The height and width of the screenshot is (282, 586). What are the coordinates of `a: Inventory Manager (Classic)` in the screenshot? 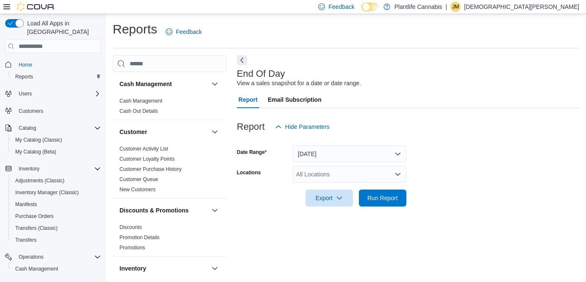 It's located at (47, 192).